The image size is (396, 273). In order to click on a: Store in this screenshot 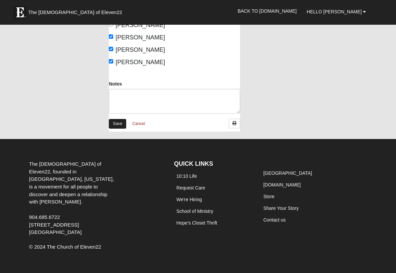, I will do `click(269, 196)`.